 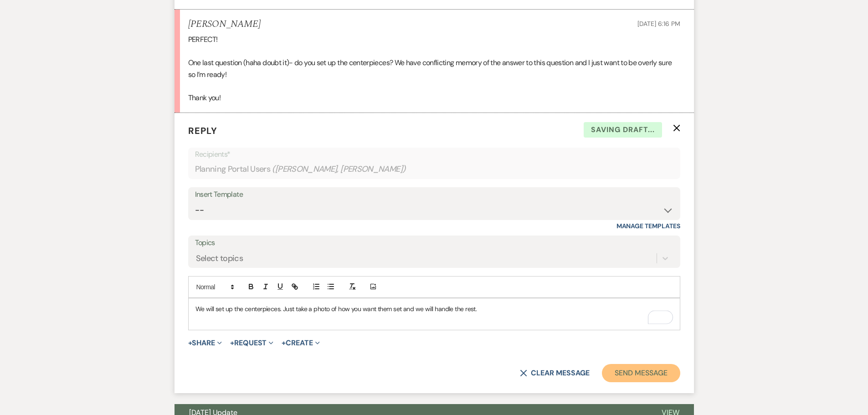 What do you see at coordinates (641, 373) in the screenshot?
I see `button: Send Message` at bounding box center [641, 373].